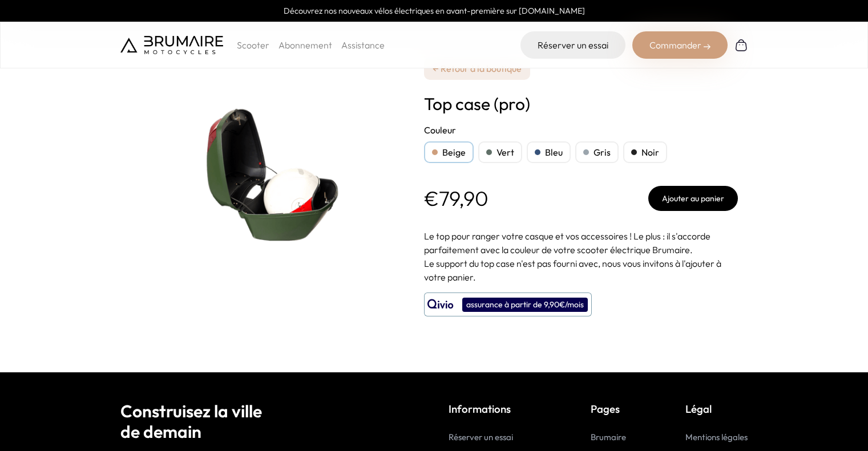 The image size is (868, 451). I want to click on p: Informations, so click(494, 409).